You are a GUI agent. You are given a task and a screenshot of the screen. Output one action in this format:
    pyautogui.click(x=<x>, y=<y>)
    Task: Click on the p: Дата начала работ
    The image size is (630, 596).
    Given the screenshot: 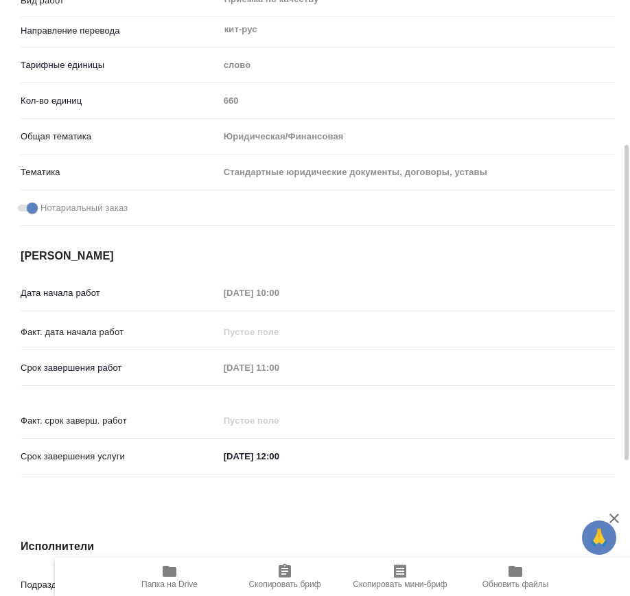 What is the action you would take?
    pyautogui.click(x=119, y=293)
    